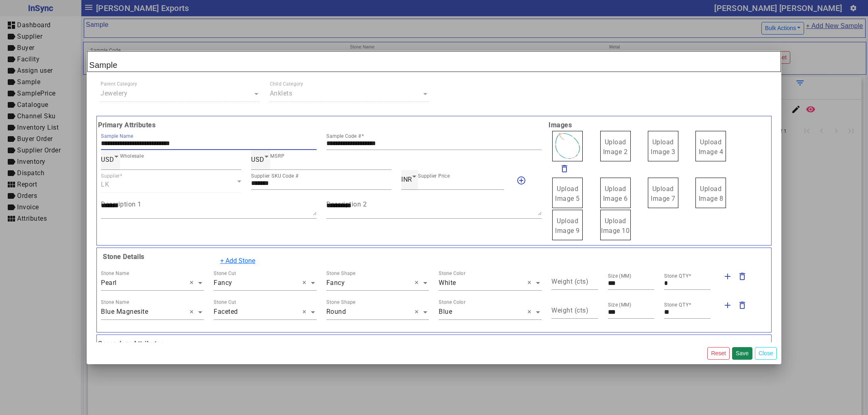 The height and width of the screenshot is (415, 868). What do you see at coordinates (711, 147) in the screenshot?
I see `span: Upload Image 4` at bounding box center [711, 147].